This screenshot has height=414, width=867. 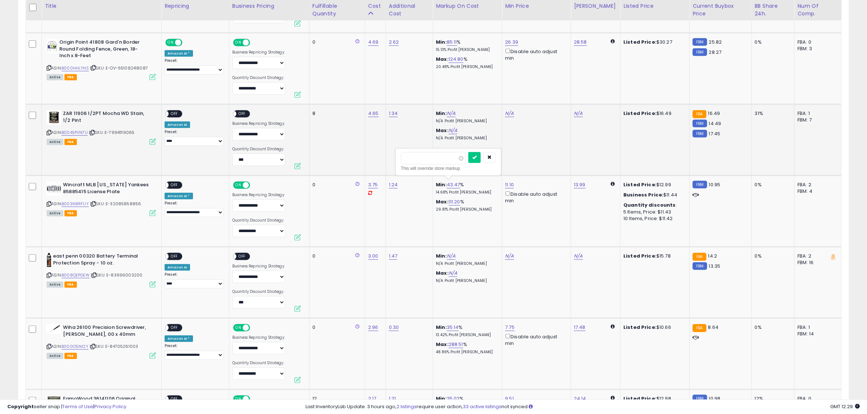 I want to click on div: FBM: 3, so click(x=816, y=49).